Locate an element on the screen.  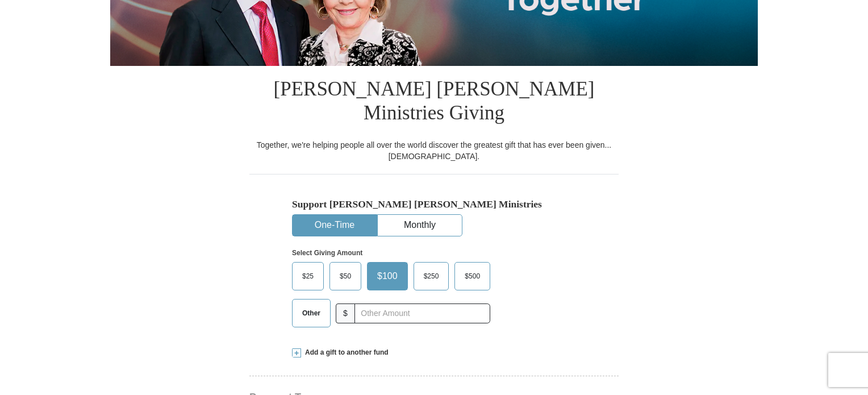
input: Other Amount is located at coordinates (422, 313).